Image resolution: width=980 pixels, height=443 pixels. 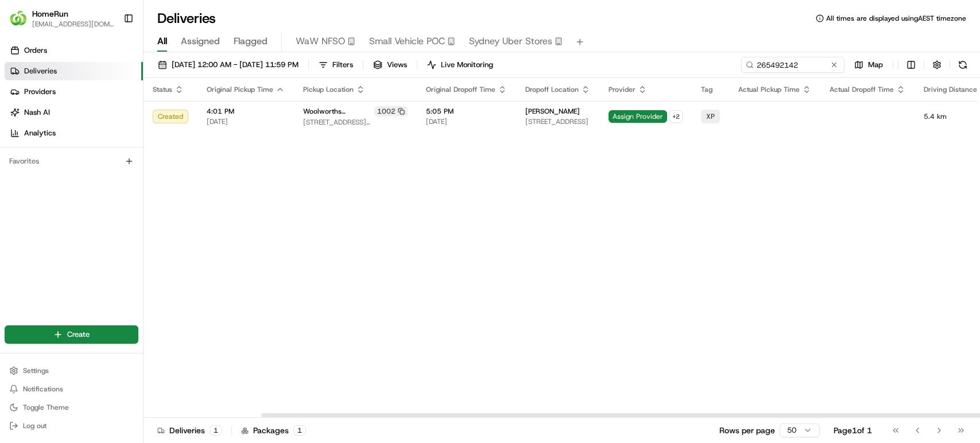 What do you see at coordinates (71, 371) in the screenshot?
I see `button: Settings` at bounding box center [71, 371].